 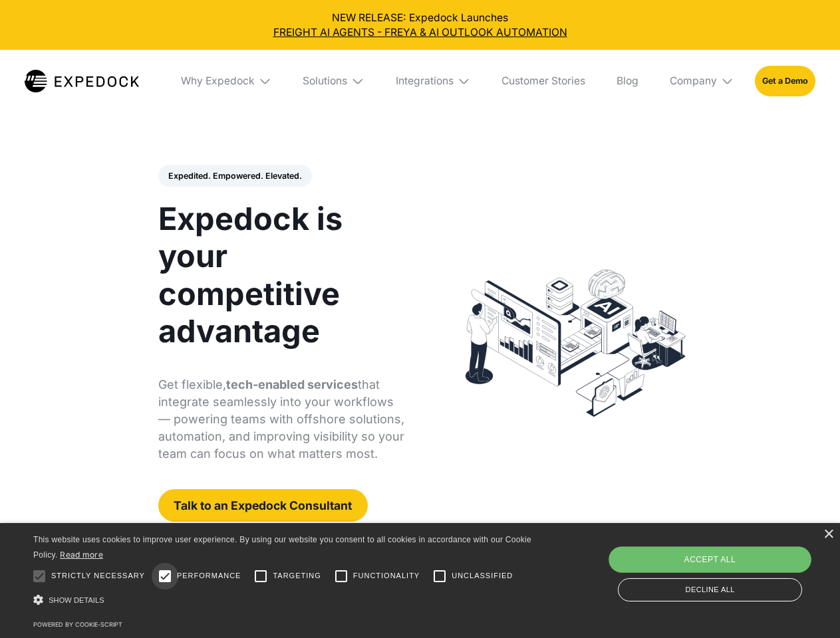 What do you see at coordinates (709, 560) in the screenshot?
I see `div: Accept all` at bounding box center [709, 560].